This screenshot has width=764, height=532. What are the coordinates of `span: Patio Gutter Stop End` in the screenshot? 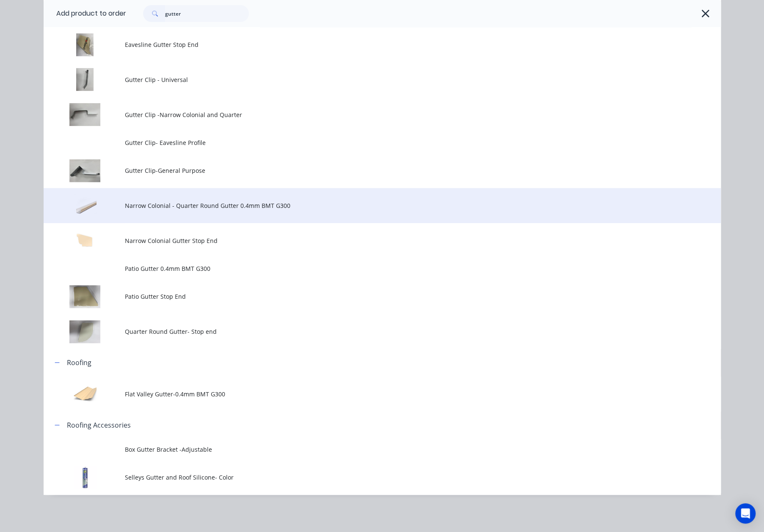 It's located at (363, 297).